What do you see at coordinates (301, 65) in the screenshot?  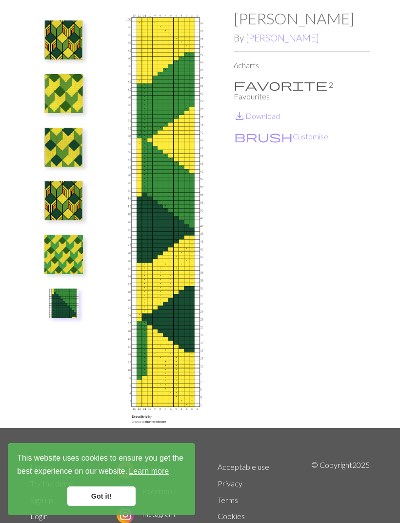 I see `p: 6 charts` at bounding box center [301, 65].